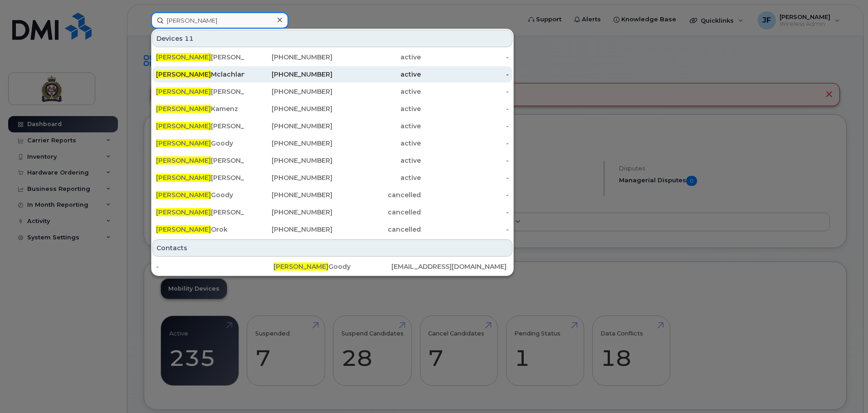 Image resolution: width=868 pixels, height=413 pixels. Describe the element at coordinates (200, 74) in the screenshot. I see `div: Mclachlan` at that location.